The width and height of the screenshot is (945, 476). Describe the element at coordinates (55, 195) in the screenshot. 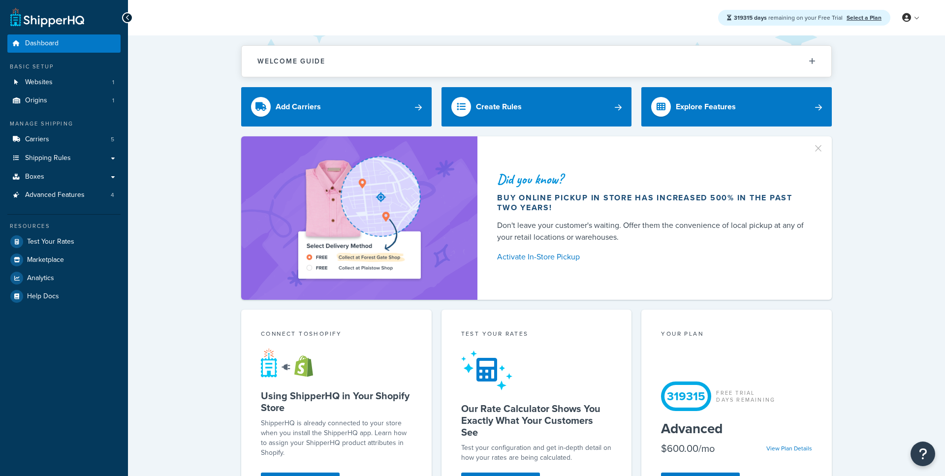

I see `span: Advanced Features` at that location.